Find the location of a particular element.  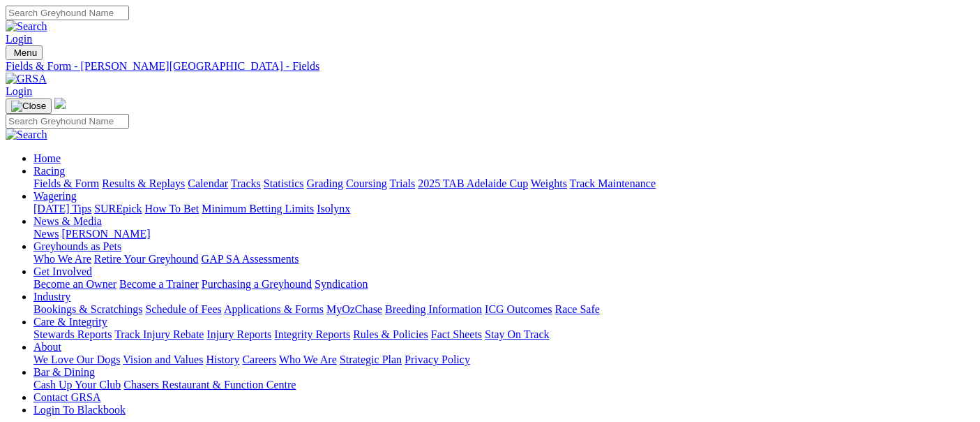

a: About is located at coordinates (48, 346).